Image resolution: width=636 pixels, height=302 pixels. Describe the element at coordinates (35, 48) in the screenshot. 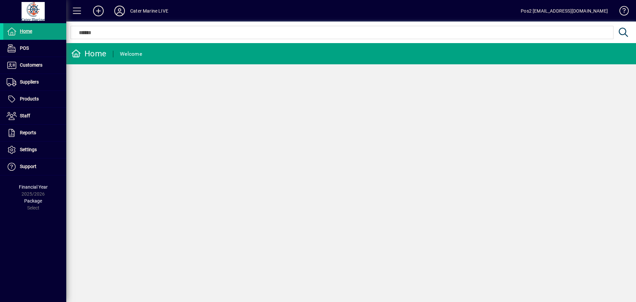

I see `a: POS` at that location.